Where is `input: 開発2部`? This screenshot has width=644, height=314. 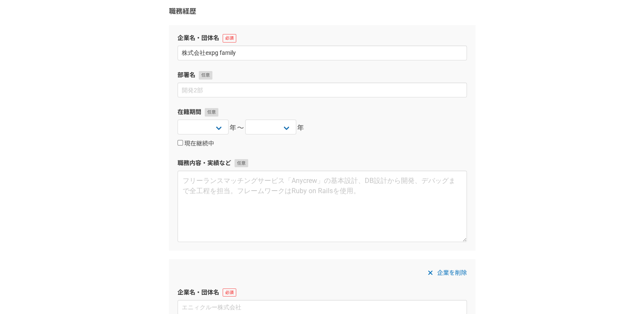 input: 開発2部 is located at coordinates (322, 90).